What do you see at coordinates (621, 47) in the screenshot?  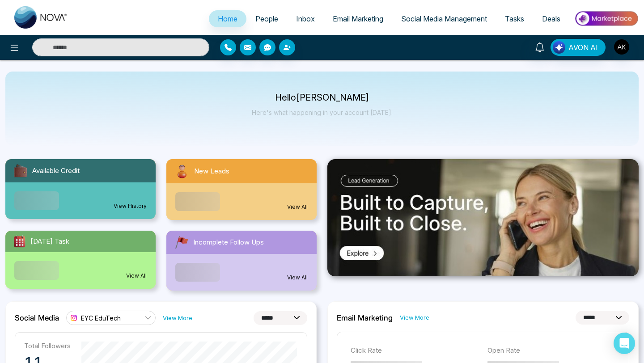 I see `img: User Avatar` at bounding box center [621, 47].